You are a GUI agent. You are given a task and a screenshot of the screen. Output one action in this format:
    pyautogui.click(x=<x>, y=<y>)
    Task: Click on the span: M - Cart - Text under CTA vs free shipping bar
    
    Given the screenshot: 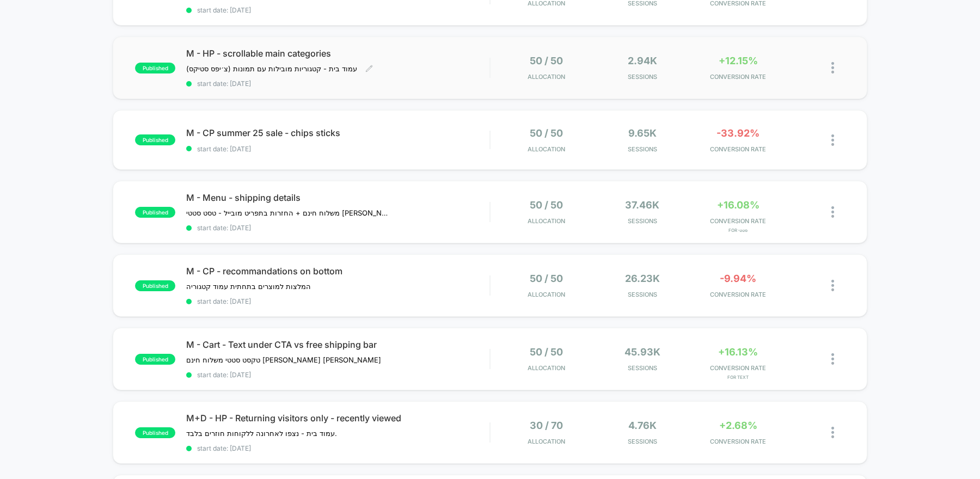 What is the action you would take?
    pyautogui.click(x=337, y=344)
    